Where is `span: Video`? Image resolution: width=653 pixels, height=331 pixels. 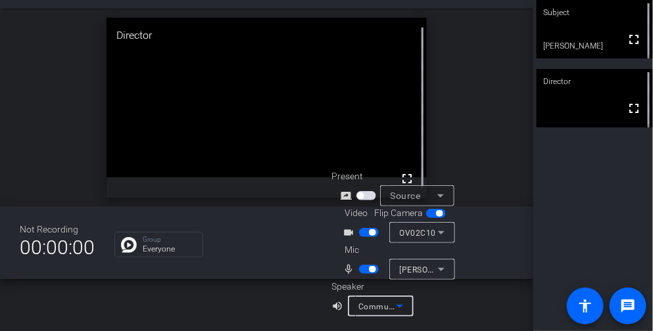 span: Video is located at coordinates (356, 213).